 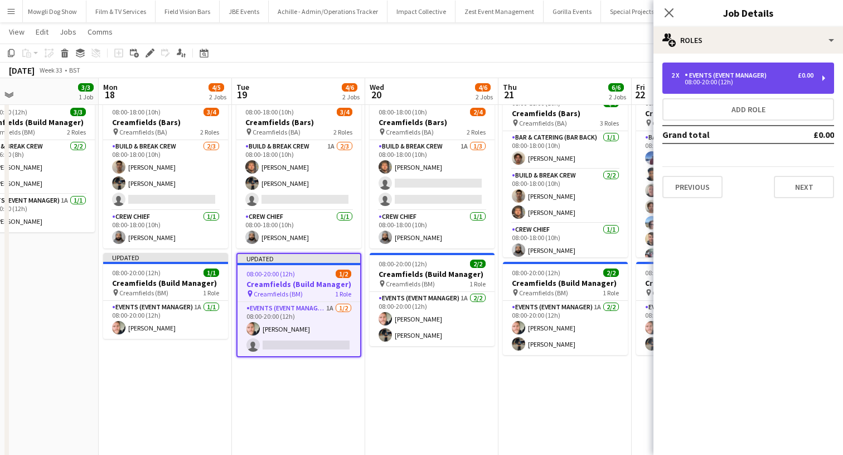 What do you see at coordinates (17, 32) in the screenshot?
I see `a: View` at bounding box center [17, 32].